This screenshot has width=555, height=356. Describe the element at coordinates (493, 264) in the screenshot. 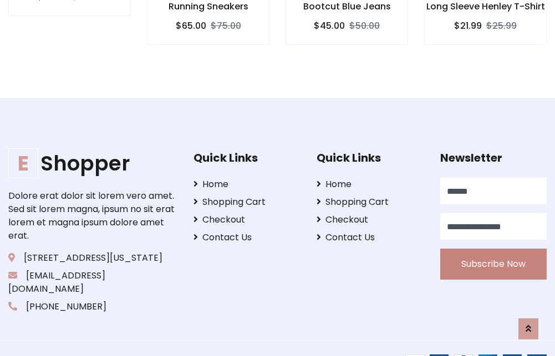

I see `button: Subscribe Now` at that location.